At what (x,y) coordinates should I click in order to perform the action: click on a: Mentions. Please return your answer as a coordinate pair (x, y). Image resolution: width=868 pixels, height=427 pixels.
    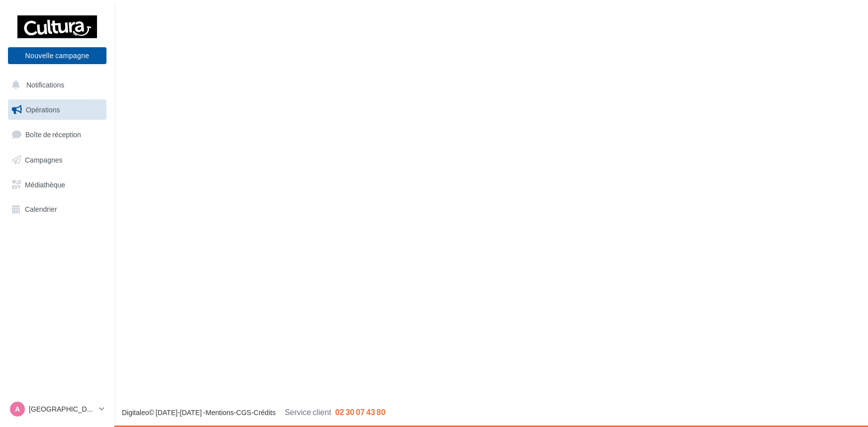
    Looking at the image, I should click on (220, 412).